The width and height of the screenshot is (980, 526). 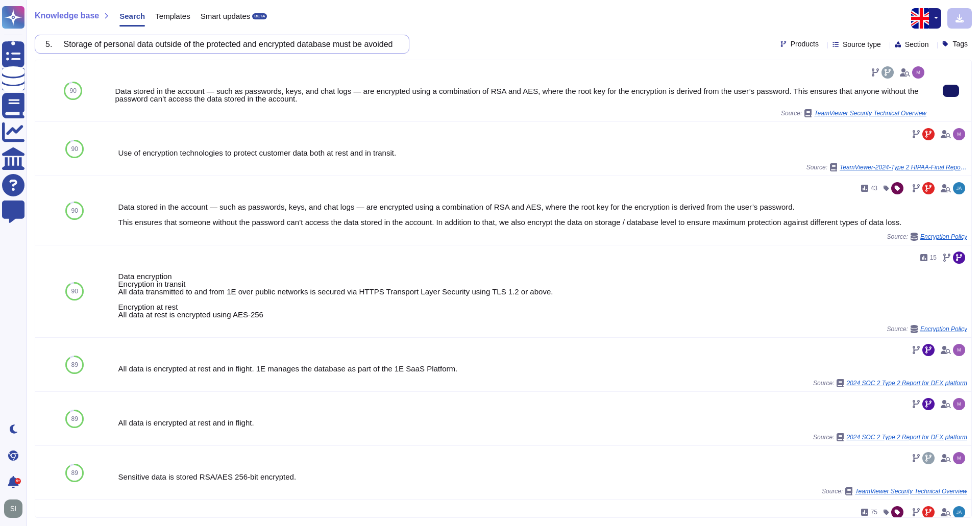 What do you see at coordinates (132, 16) in the screenshot?
I see `span: Search` at bounding box center [132, 16].